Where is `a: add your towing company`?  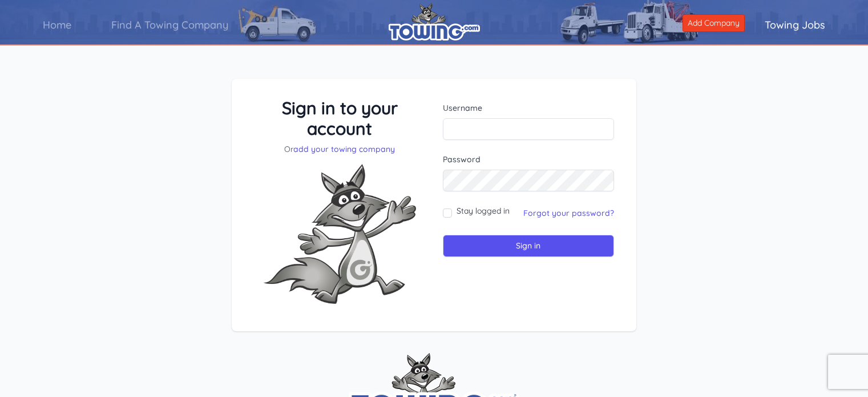 a: add your towing company is located at coordinates (344, 149).